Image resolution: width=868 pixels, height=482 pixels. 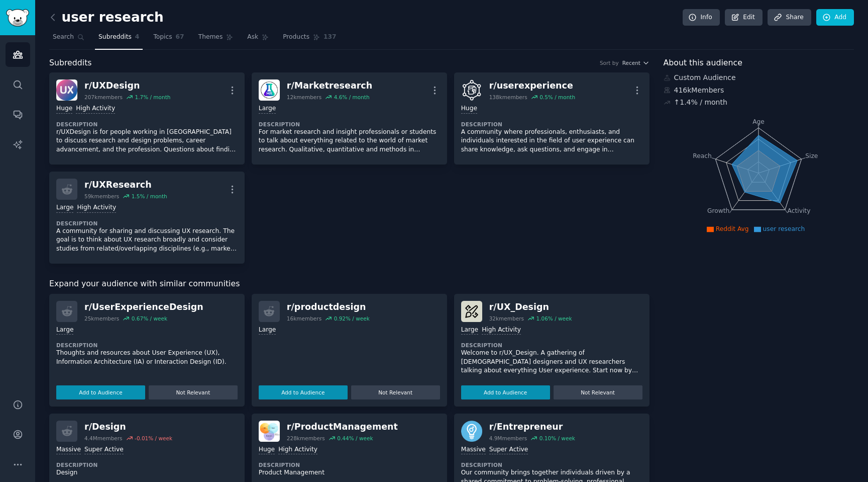 What do you see at coordinates (63, 37) in the screenshot?
I see `span: Search` at bounding box center [63, 37].